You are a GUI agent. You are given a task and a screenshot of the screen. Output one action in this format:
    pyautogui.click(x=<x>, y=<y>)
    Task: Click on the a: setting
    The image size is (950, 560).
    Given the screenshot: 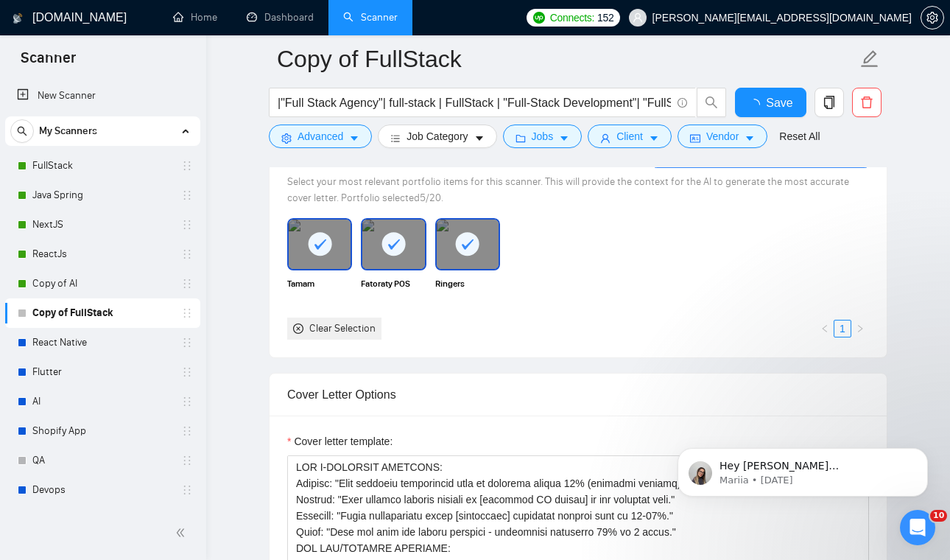 What is the action you would take?
    pyautogui.click(x=933, y=17)
    